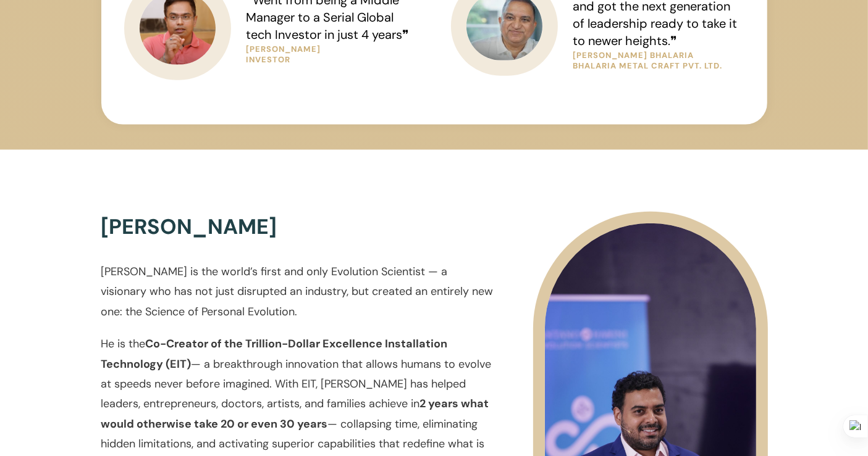 Image resolution: width=868 pixels, height=456 pixels. Describe the element at coordinates (658, 66) in the screenshot. I see `p: Bhalaria Metal Craft Pvt. Ltd.` at that location.